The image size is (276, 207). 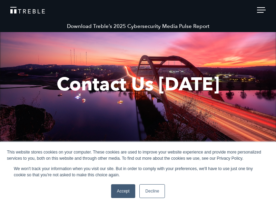 What do you see at coordinates (138, 10) in the screenshot?
I see `a: Treble Homepage` at bounding box center [138, 10].